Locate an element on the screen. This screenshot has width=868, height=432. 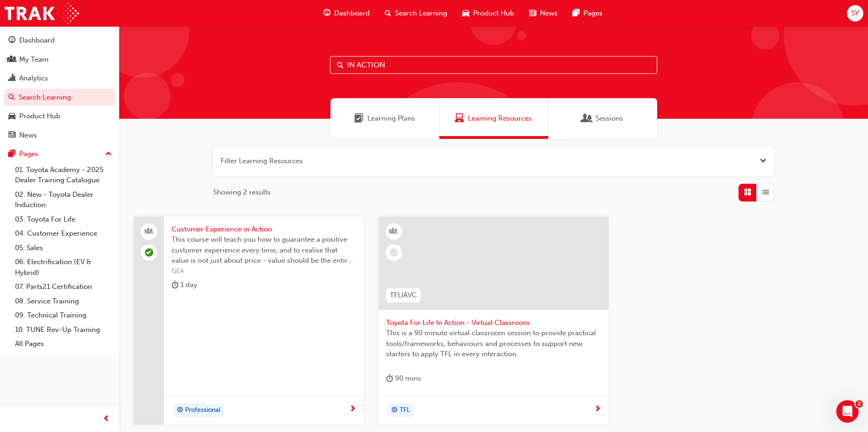
span: chart-icon is located at coordinates (11, 79).